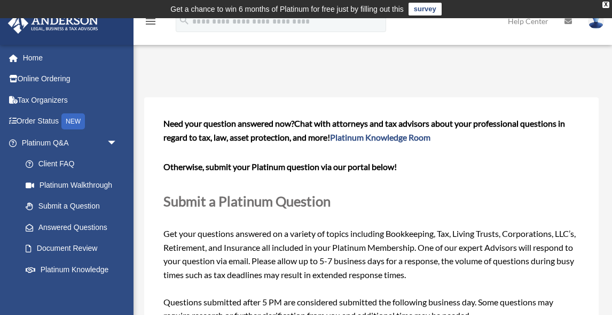  Describe the element at coordinates (53, 23) in the screenshot. I see `img: Anderson Advisors Platinum Portal` at that location.